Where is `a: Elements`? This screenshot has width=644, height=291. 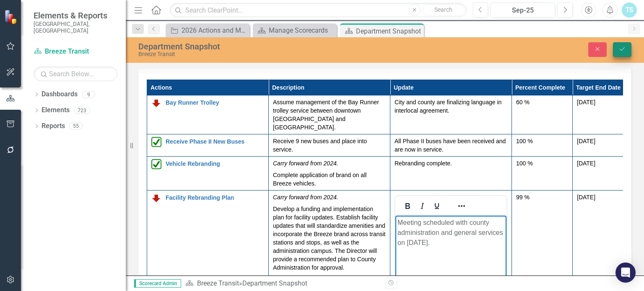
a: Elements is located at coordinates (56, 110).